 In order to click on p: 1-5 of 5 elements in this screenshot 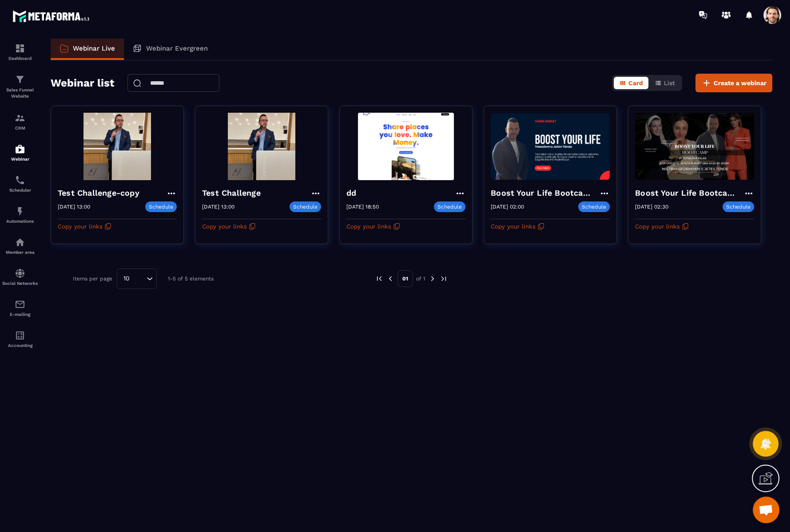, I will do `click(190, 279)`.